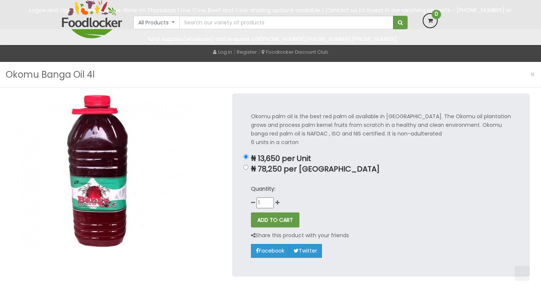  I want to click on strong: Quantity:, so click(263, 189).